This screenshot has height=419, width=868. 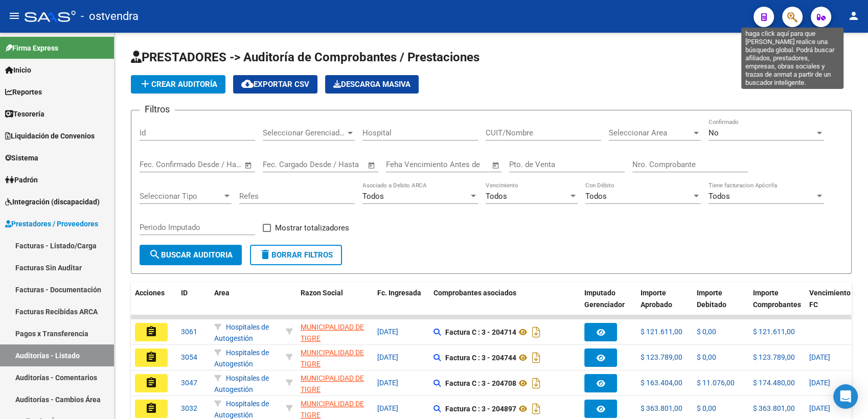 What do you see at coordinates (853, 16) in the screenshot?
I see `mat-icon: person` at bounding box center [853, 16].